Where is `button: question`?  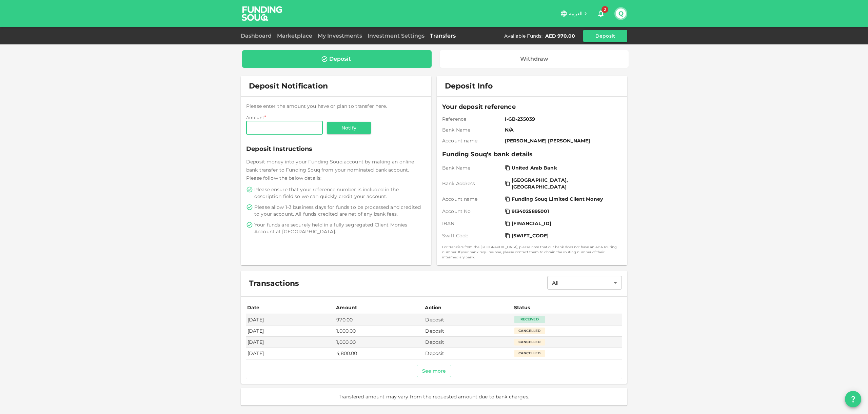 button: question is located at coordinates (853, 399).